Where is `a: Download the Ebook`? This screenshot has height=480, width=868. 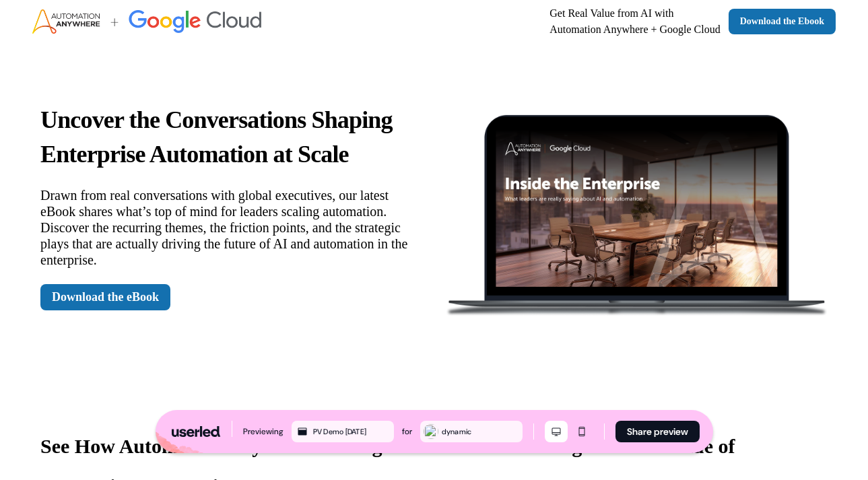 a: Download the Ebook is located at coordinates (782, 21).